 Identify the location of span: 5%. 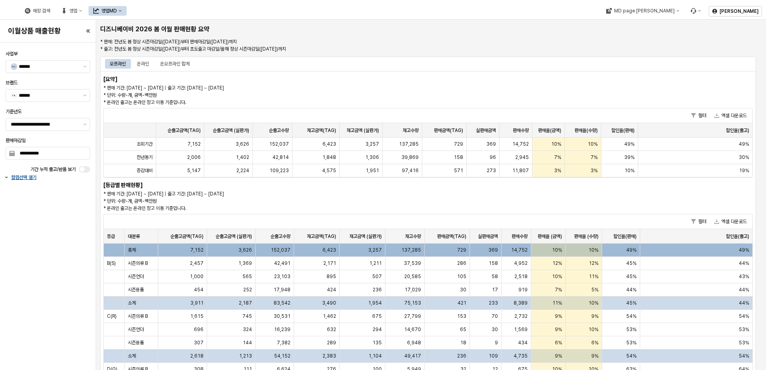
(595, 289).